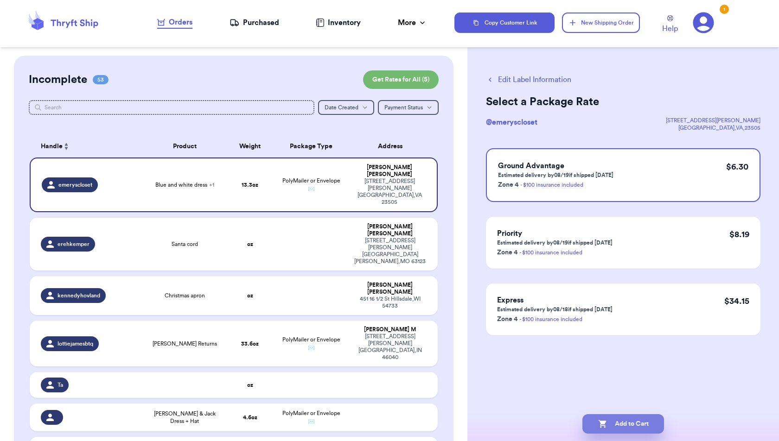  Describe the element at coordinates (171, 108) in the screenshot. I see `input: Search` at that location.